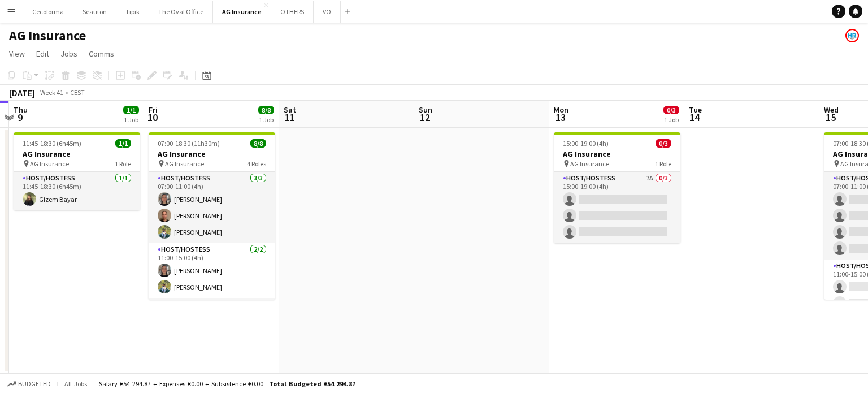 The image size is (868, 393). Describe the element at coordinates (17, 54) in the screenshot. I see `span: View` at that location.